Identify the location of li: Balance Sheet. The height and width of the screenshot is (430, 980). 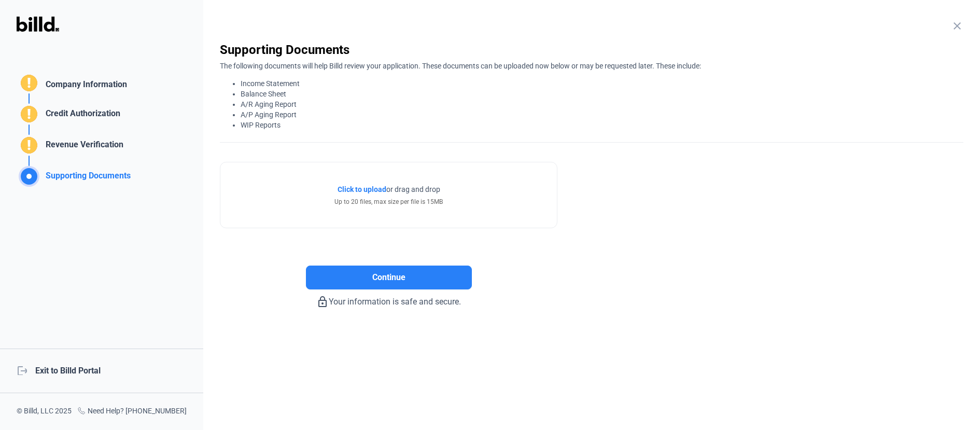
(602, 94).